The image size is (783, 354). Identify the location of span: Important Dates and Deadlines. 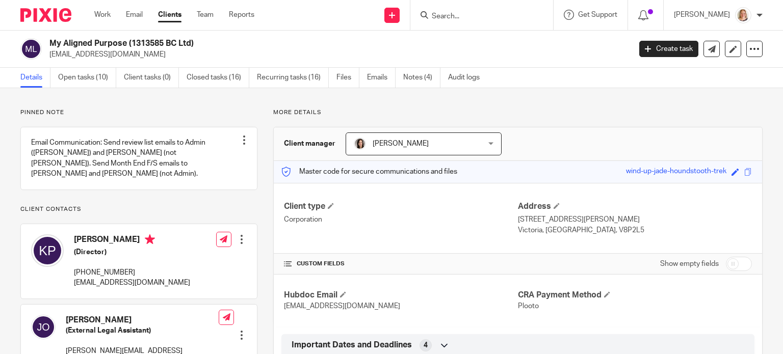
(352, 345).